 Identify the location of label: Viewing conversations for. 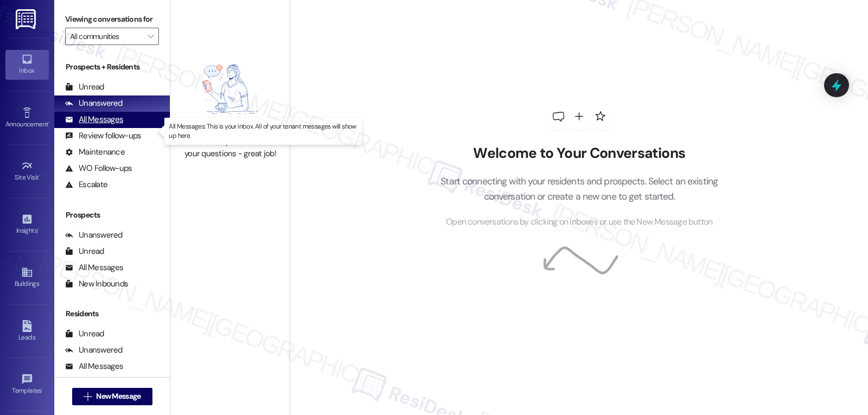
(112, 19).